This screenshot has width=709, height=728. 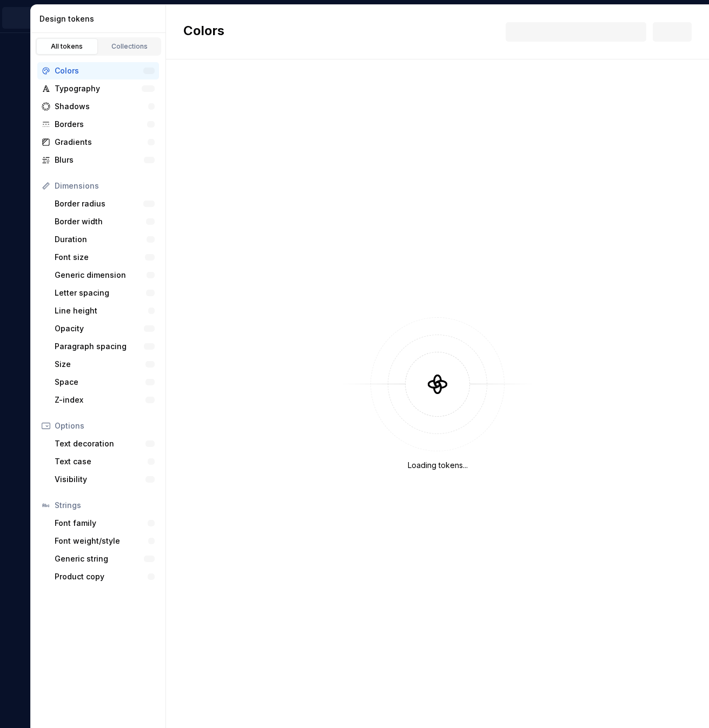 What do you see at coordinates (204, 32) in the screenshot?
I see `h2: Colors` at bounding box center [204, 32].